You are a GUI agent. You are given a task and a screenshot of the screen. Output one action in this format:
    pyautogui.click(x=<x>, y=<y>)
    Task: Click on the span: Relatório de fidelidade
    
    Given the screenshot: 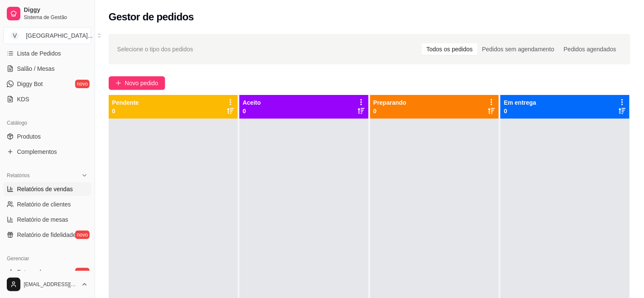 What is the action you would take?
    pyautogui.click(x=46, y=235)
    